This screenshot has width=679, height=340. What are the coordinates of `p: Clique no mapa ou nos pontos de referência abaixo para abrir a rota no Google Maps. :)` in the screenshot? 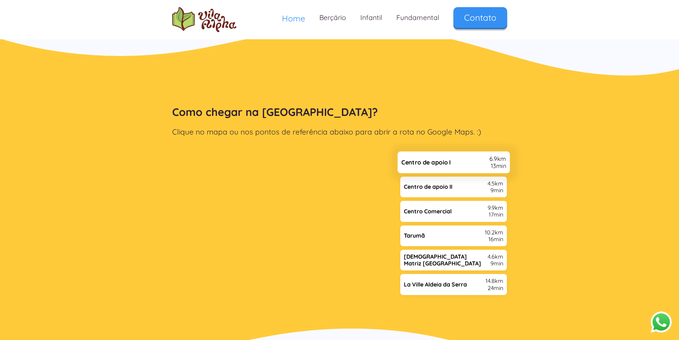 It's located at (340, 132).